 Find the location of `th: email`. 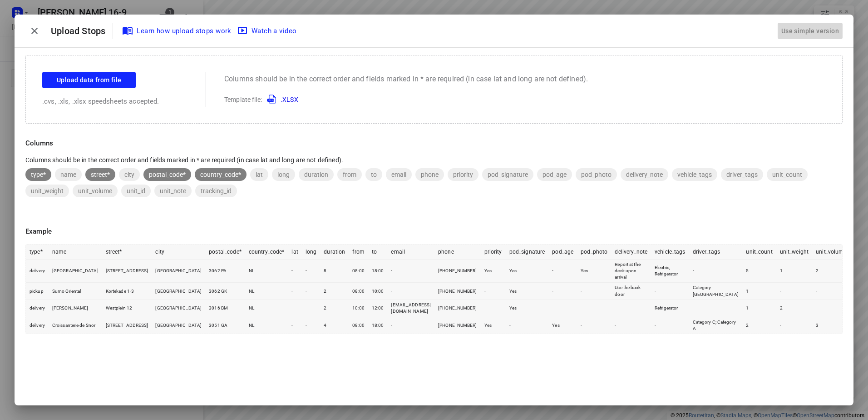

th: email is located at coordinates (411, 252).